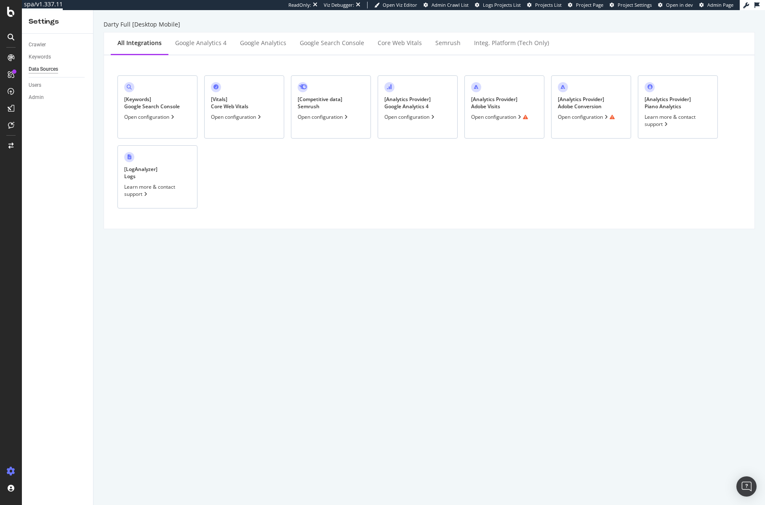 This screenshot has height=505, width=765. Describe the element at coordinates (721, 5) in the screenshot. I see `span: Admin Page` at that location.